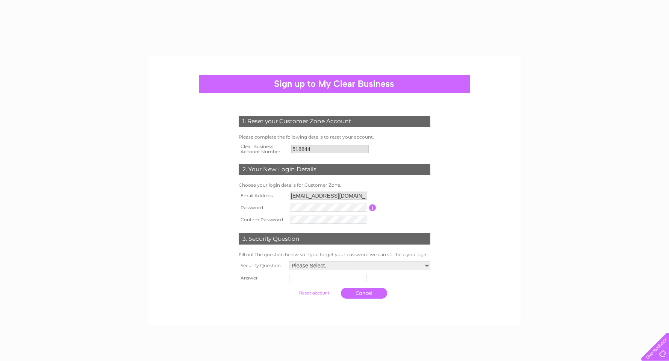 The width and height of the screenshot is (669, 361). What do you see at coordinates (263, 149) in the screenshot?
I see `th: Clear Business Account Number` at bounding box center [263, 149].